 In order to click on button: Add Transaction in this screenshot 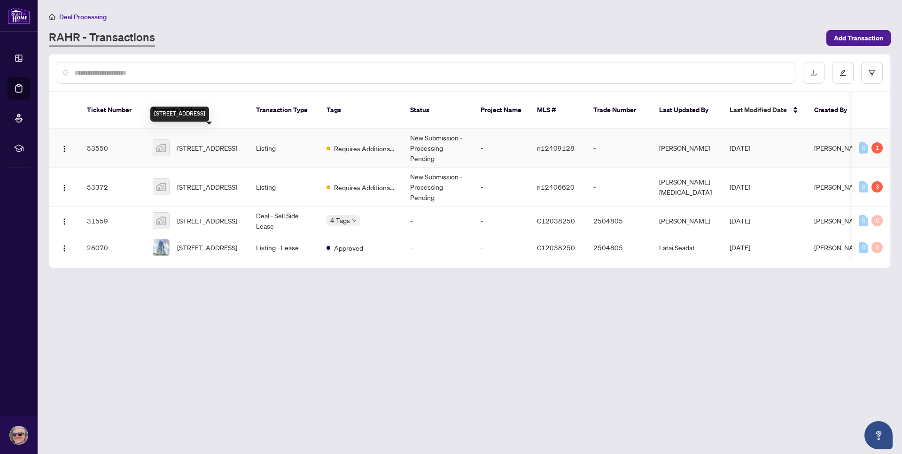, I will do `click(858, 38)`.